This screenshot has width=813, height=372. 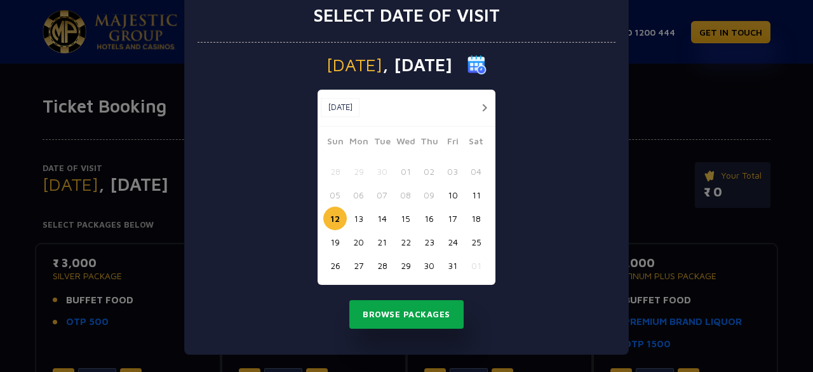 What do you see at coordinates (382, 143) in the screenshot?
I see `span: Tue` at bounding box center [382, 143].